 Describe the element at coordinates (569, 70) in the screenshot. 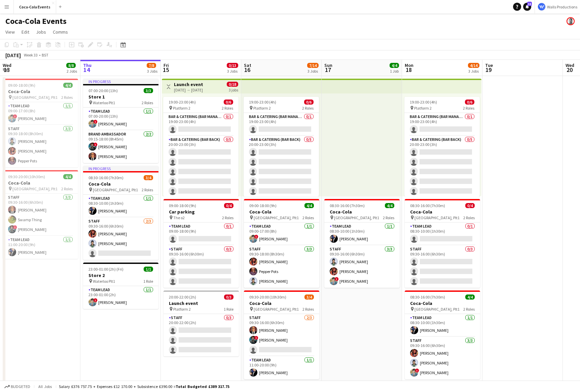

I see `span: 20` at that location.